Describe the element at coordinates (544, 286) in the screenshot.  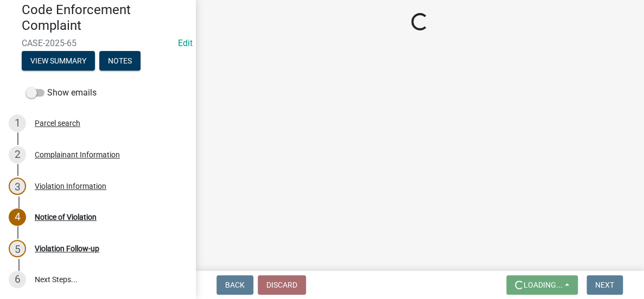
I see `span: Loading...` at that location.